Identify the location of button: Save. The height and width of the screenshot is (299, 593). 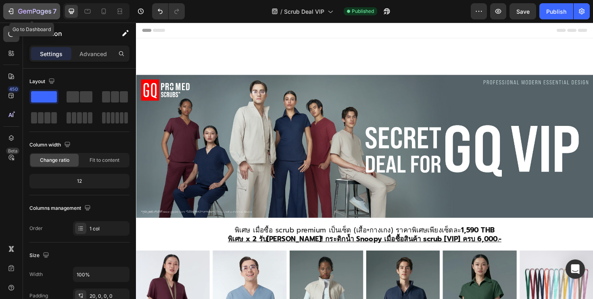
(523, 11).